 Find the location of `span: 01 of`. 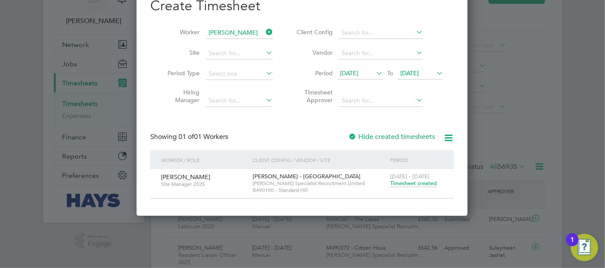

span: 01 of is located at coordinates (186, 137).